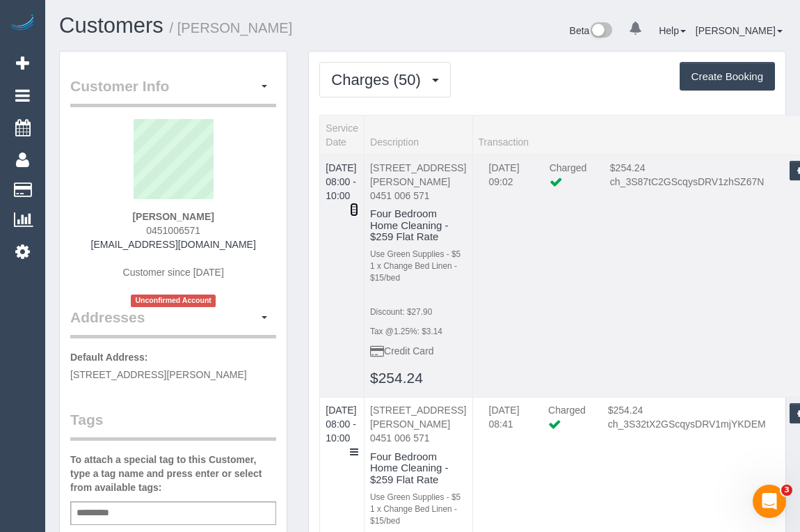 The height and width of the screenshot is (532, 800). Describe the element at coordinates (173, 473) in the screenshot. I see `label: To attach a special tag to this Customer, type a tag name and press enter or select from availabl...` at that location.